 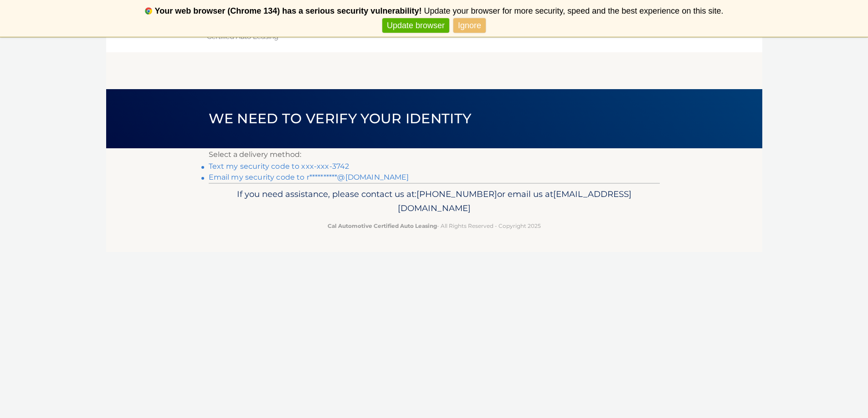 What do you see at coordinates (469, 26) in the screenshot?
I see `a: Ignore` at bounding box center [469, 26].